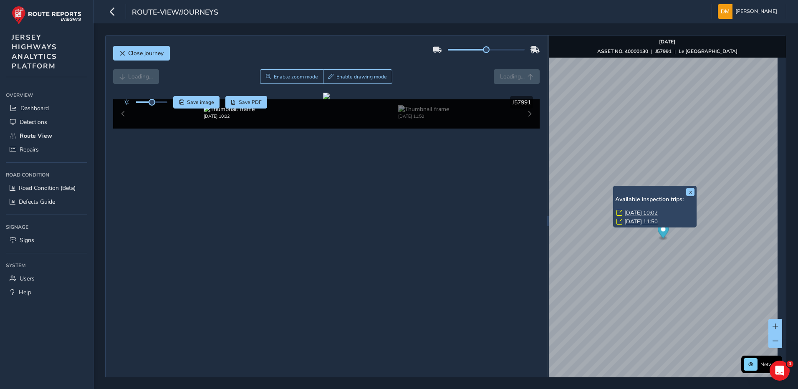 The image size is (798, 389). What do you see at coordinates (46, 201) in the screenshot?
I see `a: Defects Guide` at bounding box center [46, 201].